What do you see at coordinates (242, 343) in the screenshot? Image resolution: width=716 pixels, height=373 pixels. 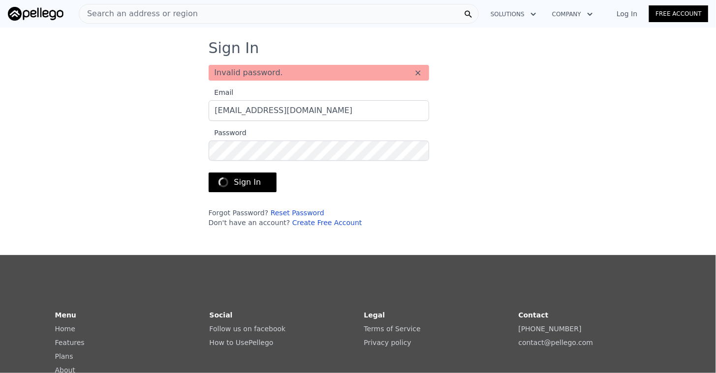 I see `a: How to UsePellego` at bounding box center [242, 343].